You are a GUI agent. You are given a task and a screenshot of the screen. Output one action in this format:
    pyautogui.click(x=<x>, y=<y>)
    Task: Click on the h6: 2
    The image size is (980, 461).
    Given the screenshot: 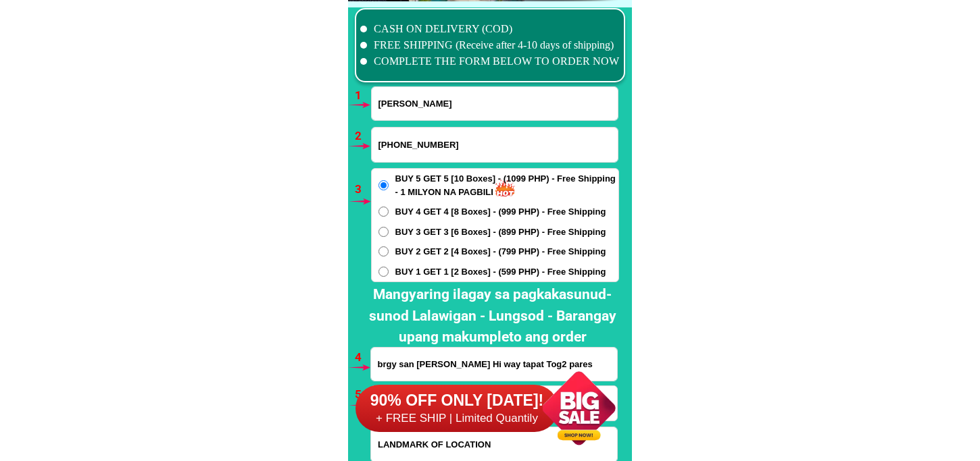 What is the action you would take?
    pyautogui.click(x=362, y=136)
    